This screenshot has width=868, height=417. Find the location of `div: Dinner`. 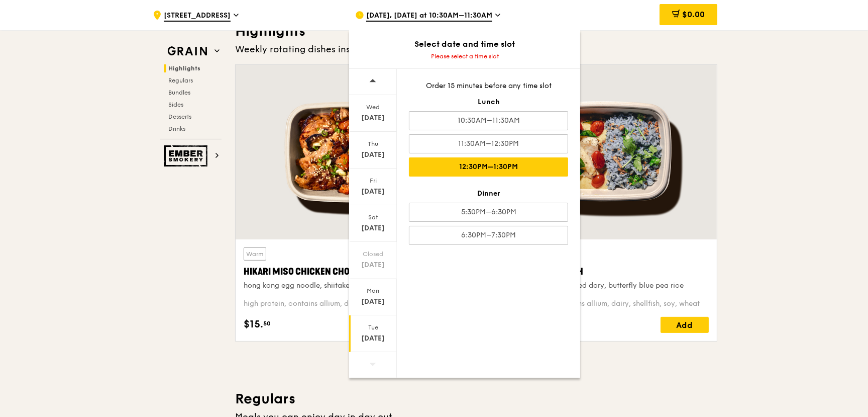

div: Dinner is located at coordinates (488, 193).